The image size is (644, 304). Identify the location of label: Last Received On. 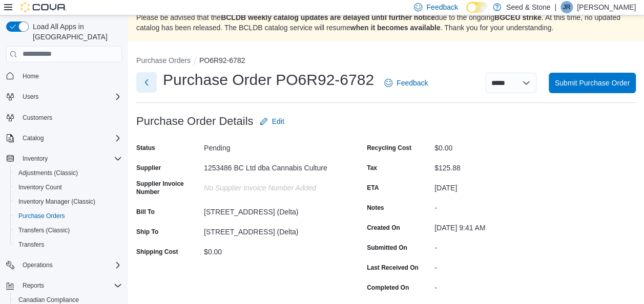
(393, 268).